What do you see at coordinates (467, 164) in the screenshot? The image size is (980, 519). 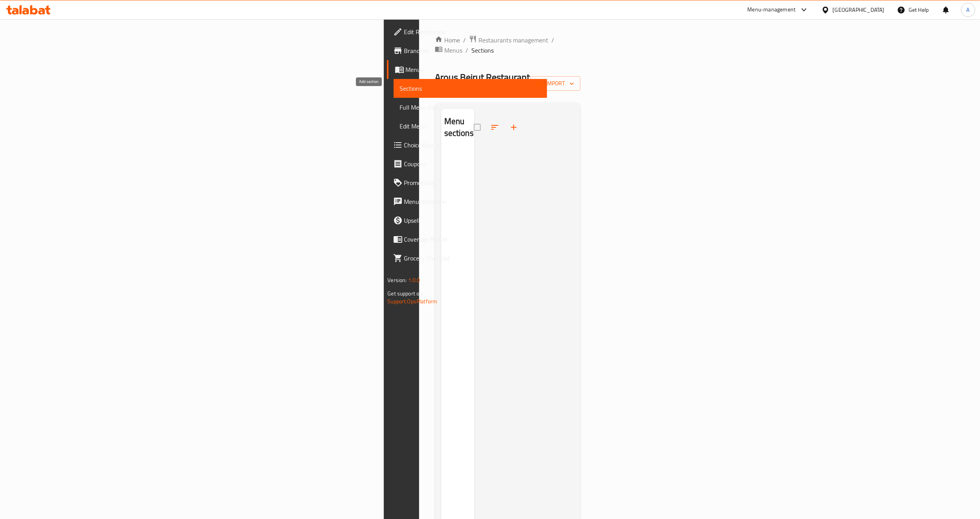 I see `a: Coupons` at bounding box center [467, 164].